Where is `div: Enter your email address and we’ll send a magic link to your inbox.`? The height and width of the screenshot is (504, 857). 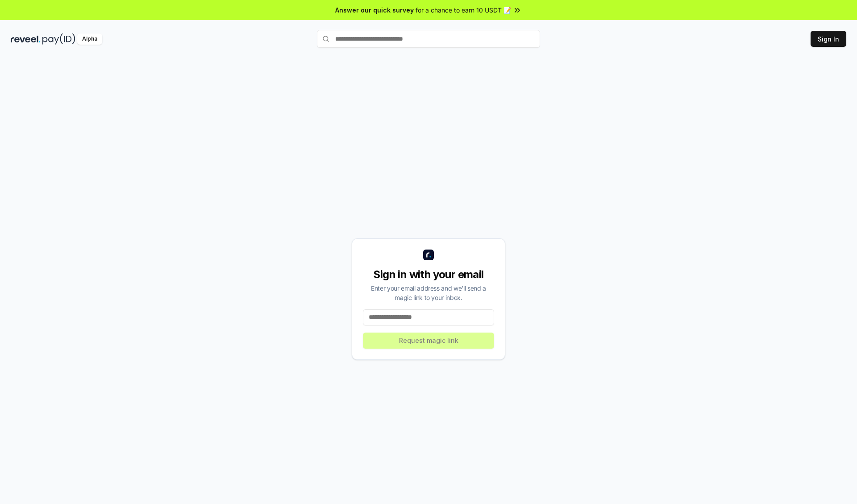
div: Enter your email address and we’ll send a magic link to your inbox. is located at coordinates (428, 293).